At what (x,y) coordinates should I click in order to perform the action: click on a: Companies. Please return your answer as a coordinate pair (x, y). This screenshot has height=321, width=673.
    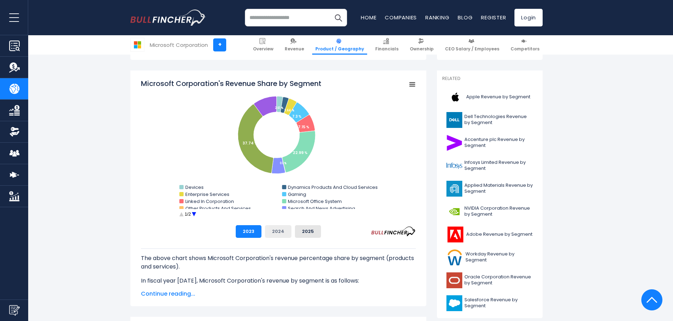
    Looking at the image, I should click on (401, 17).